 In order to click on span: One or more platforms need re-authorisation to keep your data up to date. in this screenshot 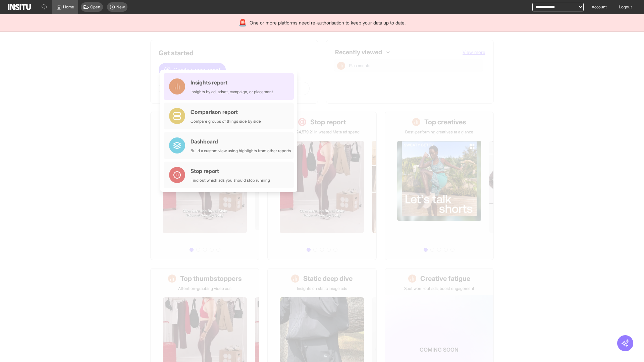, I will do `click(327, 22)`.